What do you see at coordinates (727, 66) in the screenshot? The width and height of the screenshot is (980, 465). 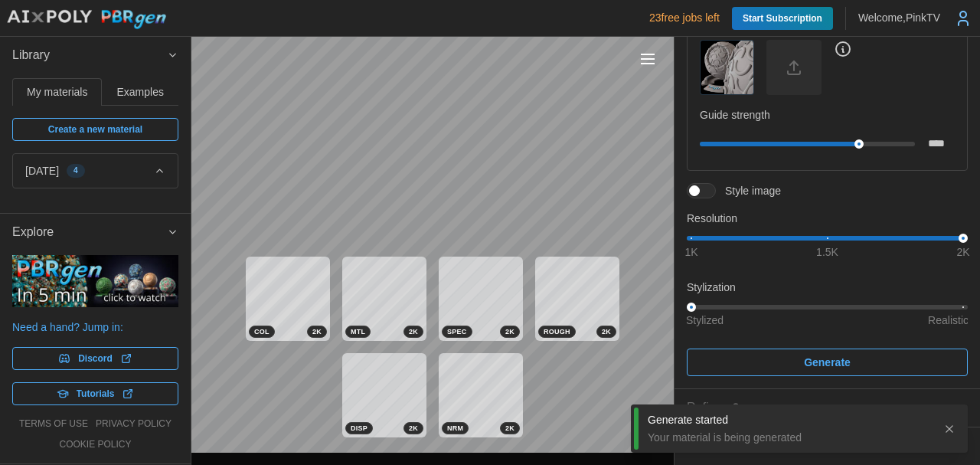 I see `img: Guide map` at bounding box center [727, 66].